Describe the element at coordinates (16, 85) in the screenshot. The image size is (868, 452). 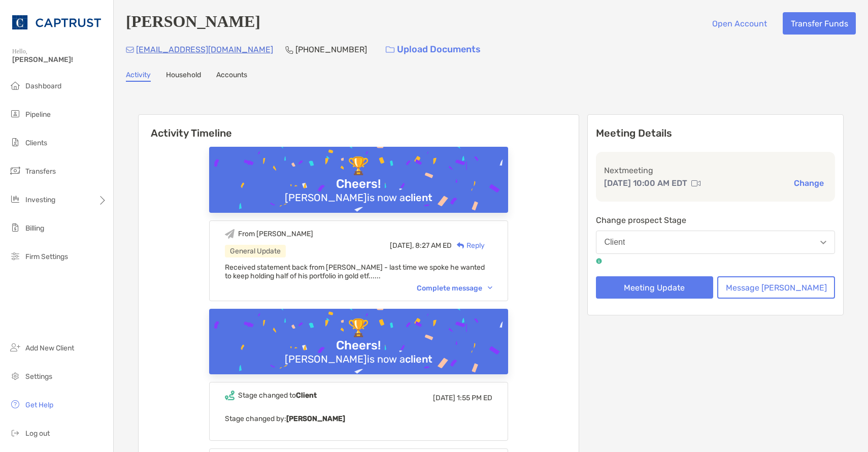
I see `img: dashboard icon` at that location.